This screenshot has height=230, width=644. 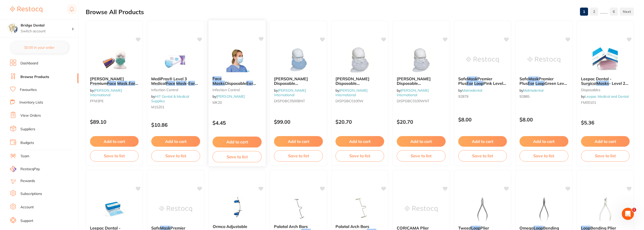 What do you see at coordinates (114, 81) in the screenshot?
I see `b: Livingstone Premium Face Mask, Ear Loop, Non-Therapeutic Use, 3-Ply, Green, Latex Free, No Fibreg...` at bounding box center [114, 81].